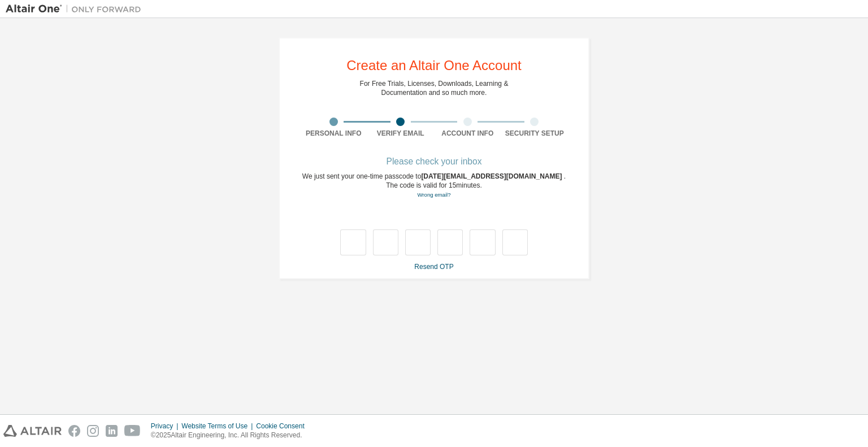 The image size is (868, 447). What do you see at coordinates (401, 134) in the screenshot?
I see `div: Verify Email` at bounding box center [401, 134].